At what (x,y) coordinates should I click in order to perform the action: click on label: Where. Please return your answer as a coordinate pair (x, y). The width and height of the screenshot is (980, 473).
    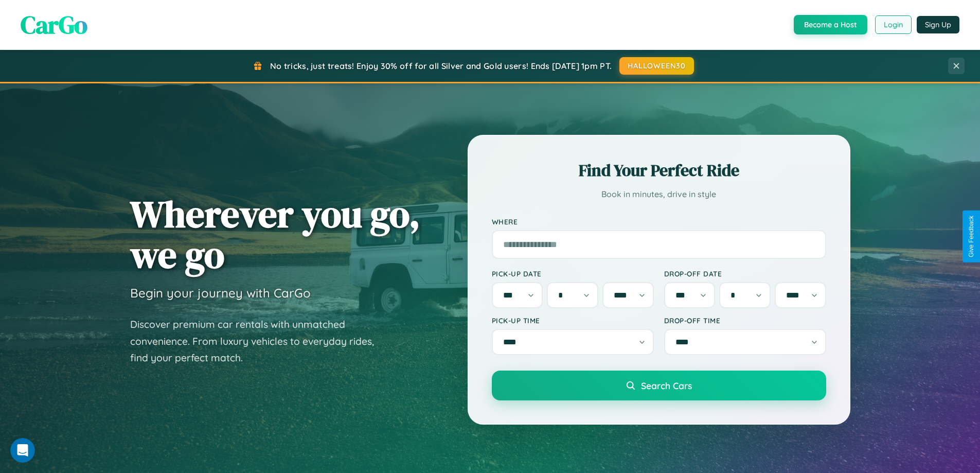
    Looking at the image, I should click on (659, 221).